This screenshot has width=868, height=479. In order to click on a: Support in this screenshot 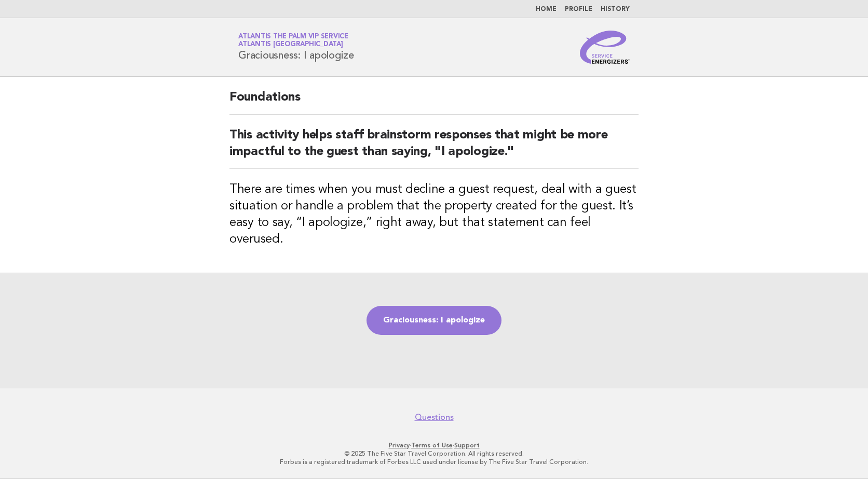, I will do `click(467, 445)`.